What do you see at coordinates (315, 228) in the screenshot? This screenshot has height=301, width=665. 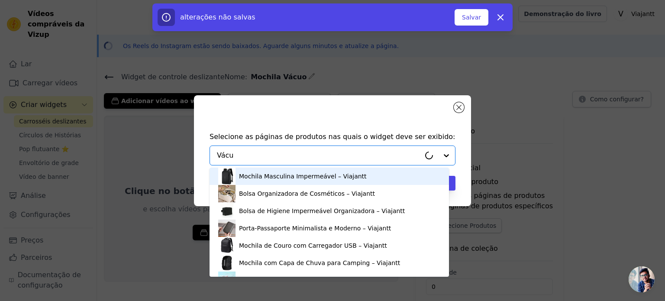 I see `font: Porta-Passaporte Minimalista e Moderno – Viajantt` at bounding box center [315, 228].